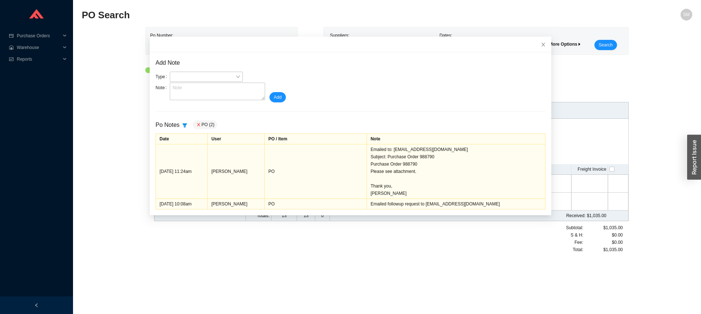 This screenshot has width=701, height=314. What do you see at coordinates (11, 59) in the screenshot?
I see `span: fund` at bounding box center [11, 59].